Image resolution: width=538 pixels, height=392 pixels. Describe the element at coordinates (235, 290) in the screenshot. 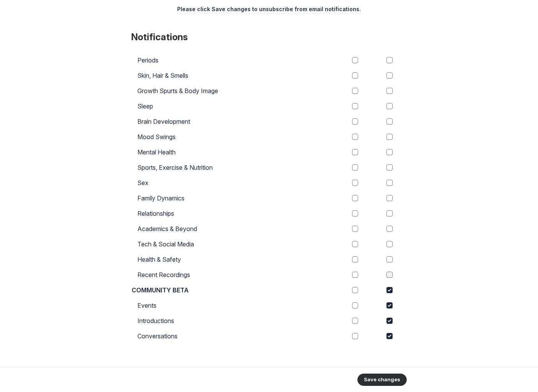

I see `td: COMMUNITY BETA` at that location.